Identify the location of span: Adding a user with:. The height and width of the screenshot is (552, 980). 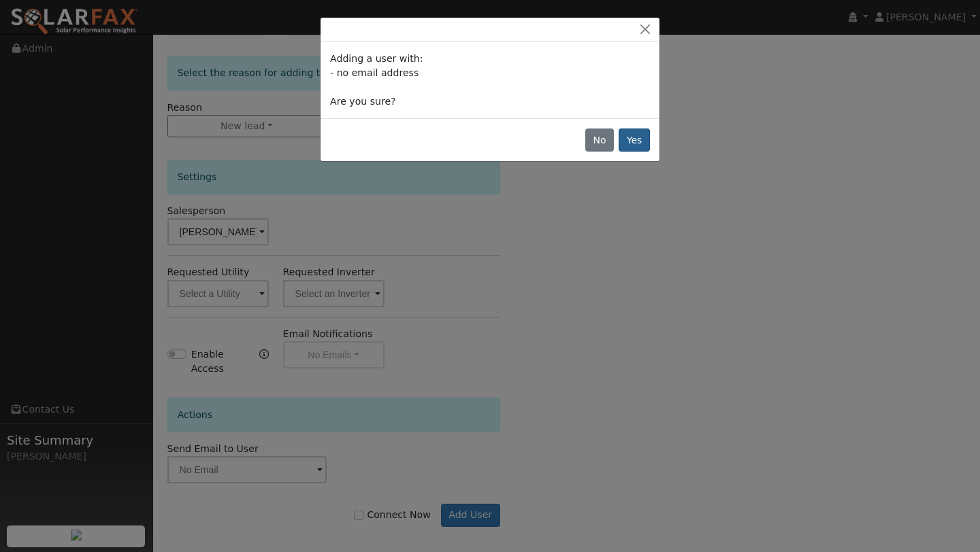
(376, 59).